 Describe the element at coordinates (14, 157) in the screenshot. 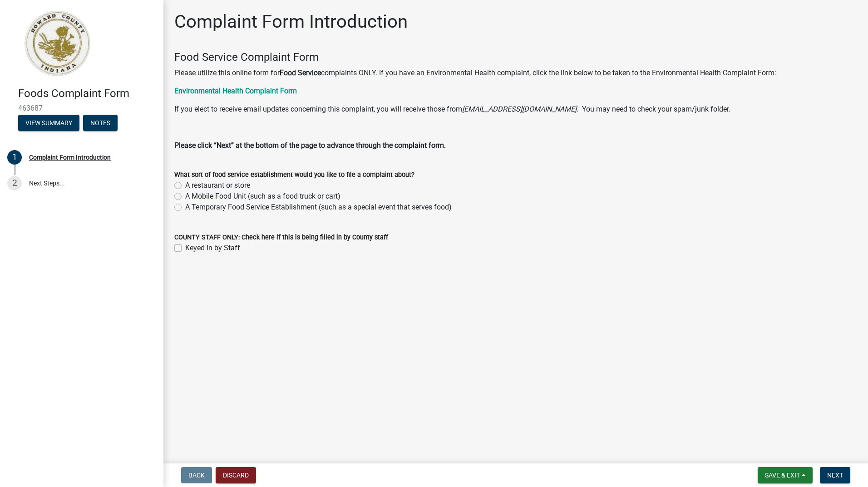

I see `div: 1` at that location.